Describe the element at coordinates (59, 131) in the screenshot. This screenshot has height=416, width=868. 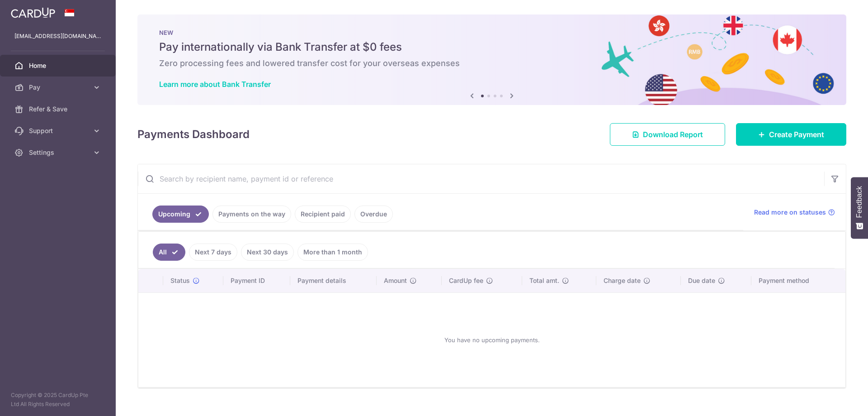
I see `span: Support` at that location.